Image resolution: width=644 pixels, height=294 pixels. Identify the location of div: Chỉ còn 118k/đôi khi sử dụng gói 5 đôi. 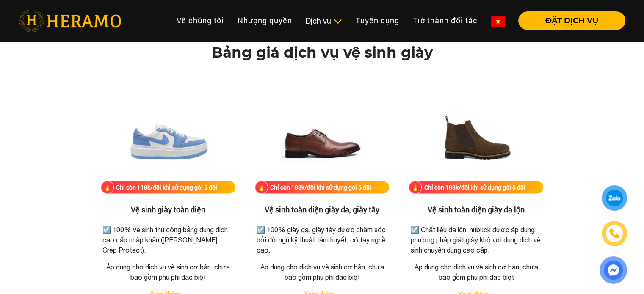
(167, 187).